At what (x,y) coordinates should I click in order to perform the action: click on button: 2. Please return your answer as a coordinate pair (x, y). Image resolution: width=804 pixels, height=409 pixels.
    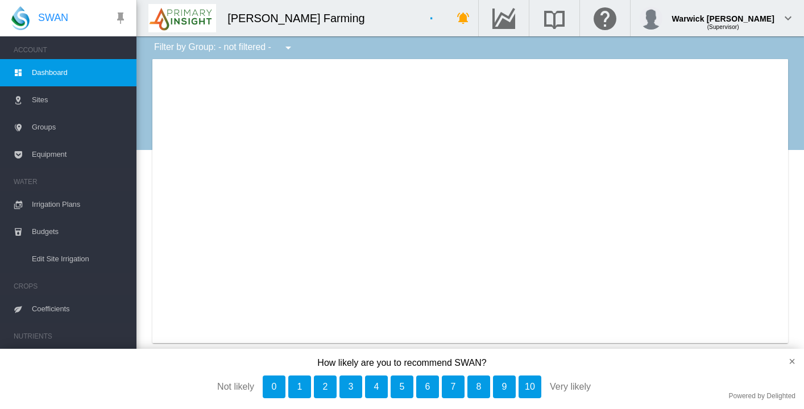
    Looking at the image, I should click on (325, 387).